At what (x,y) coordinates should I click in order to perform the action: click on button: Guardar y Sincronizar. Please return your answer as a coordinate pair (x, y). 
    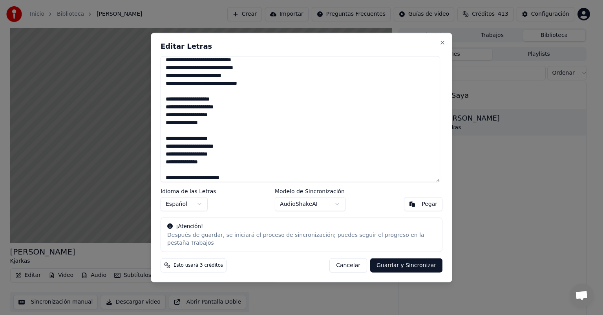
    Looking at the image, I should click on (406, 265).